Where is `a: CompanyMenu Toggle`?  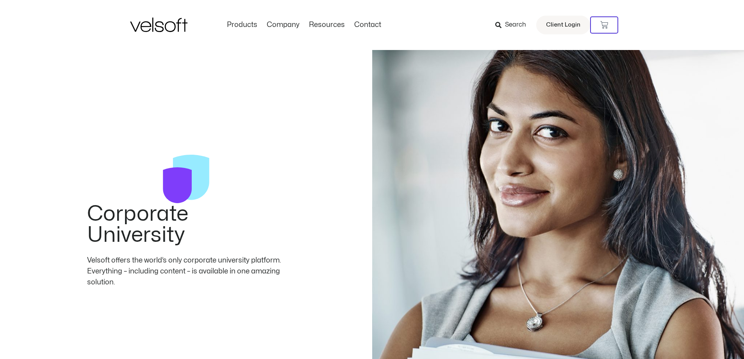
a: CompanyMenu Toggle is located at coordinates (283, 25).